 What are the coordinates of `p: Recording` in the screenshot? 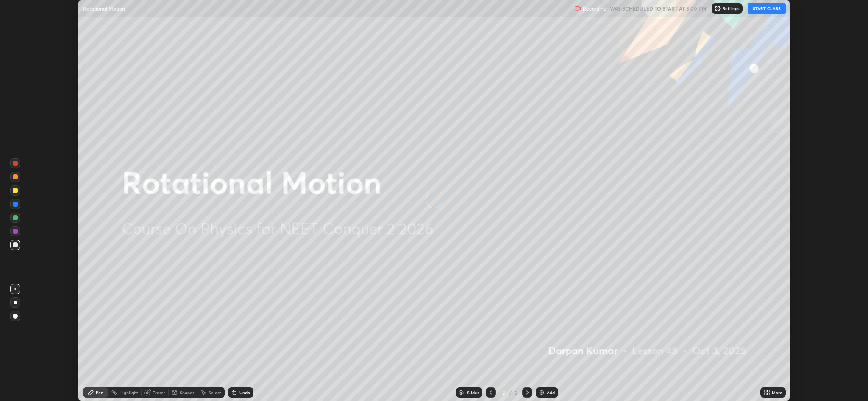 It's located at (595, 8).